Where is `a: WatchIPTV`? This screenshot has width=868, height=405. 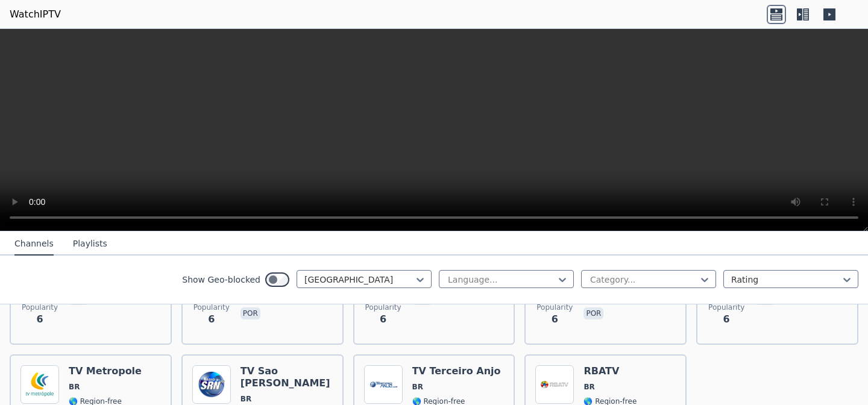
a: WatchIPTV is located at coordinates (35, 14).